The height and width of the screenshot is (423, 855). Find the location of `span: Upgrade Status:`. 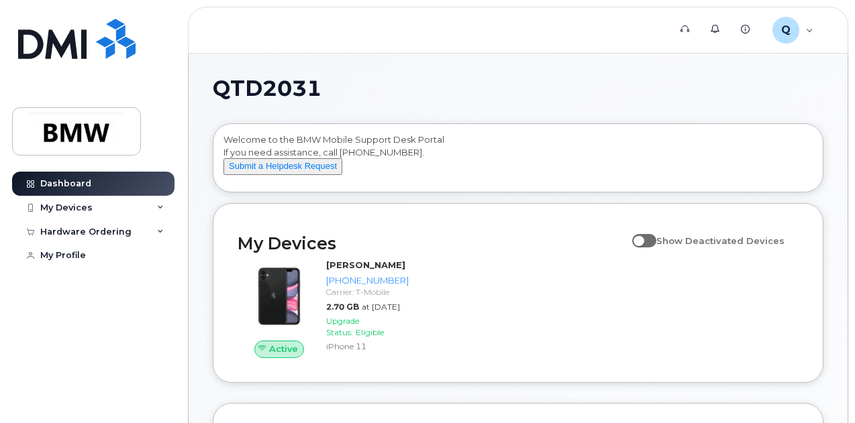

span: Upgrade Status: is located at coordinates (342, 327).